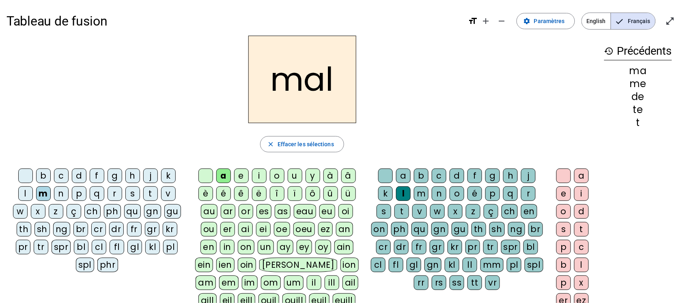  What do you see at coordinates (229, 283) in the screenshot?
I see `div: em` at bounding box center [229, 283].